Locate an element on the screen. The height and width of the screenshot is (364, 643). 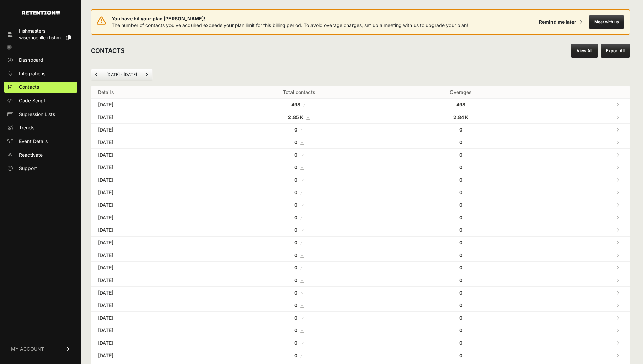
a: MY ACCOUNT is located at coordinates (41, 349).